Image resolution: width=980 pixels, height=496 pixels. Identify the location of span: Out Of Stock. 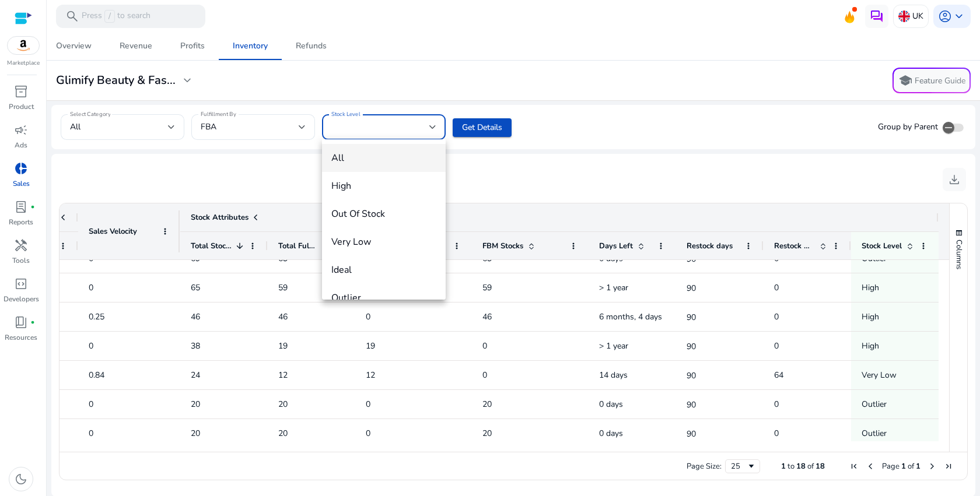
(384, 214).